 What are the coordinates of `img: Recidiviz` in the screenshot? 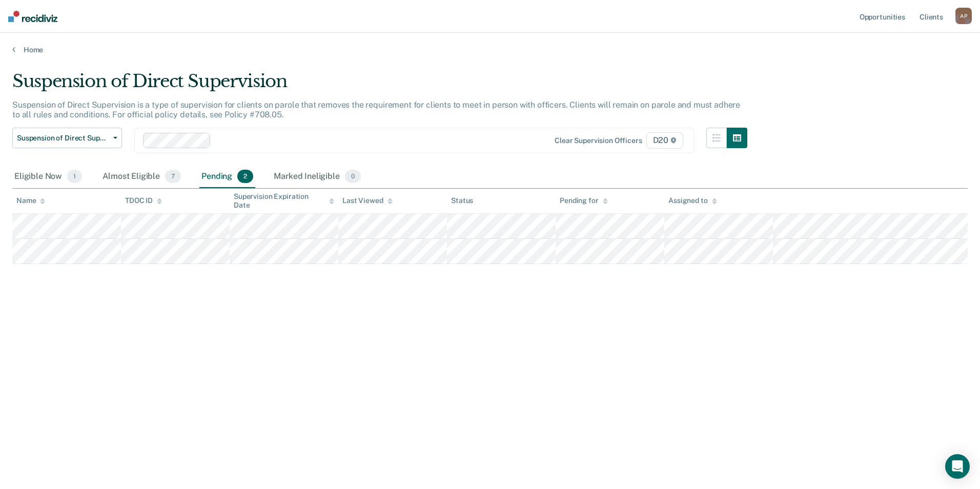 It's located at (33, 17).